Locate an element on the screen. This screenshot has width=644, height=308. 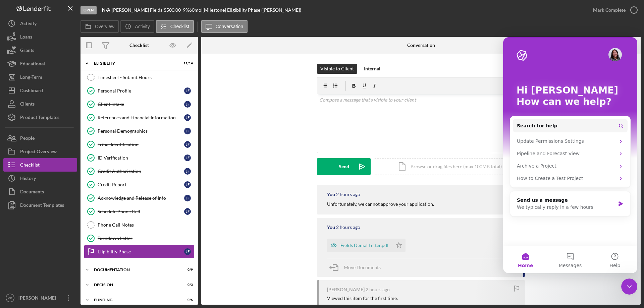
button: Send is located at coordinates (343, 166).